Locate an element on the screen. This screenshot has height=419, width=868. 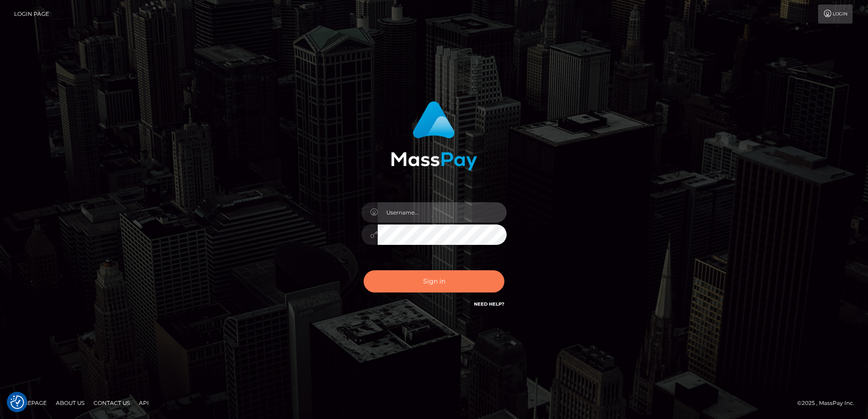
a: API is located at coordinates (144, 403).